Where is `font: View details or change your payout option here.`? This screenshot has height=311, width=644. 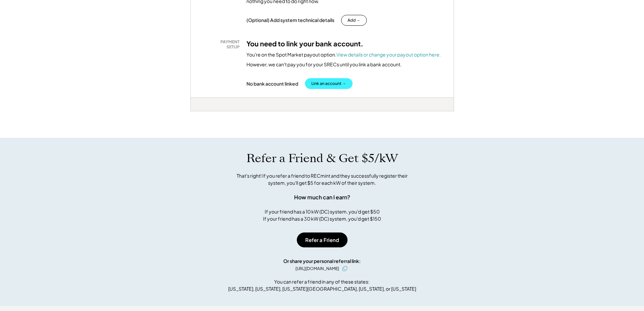 font: View details or change your payout option here. is located at coordinates (388, 54).